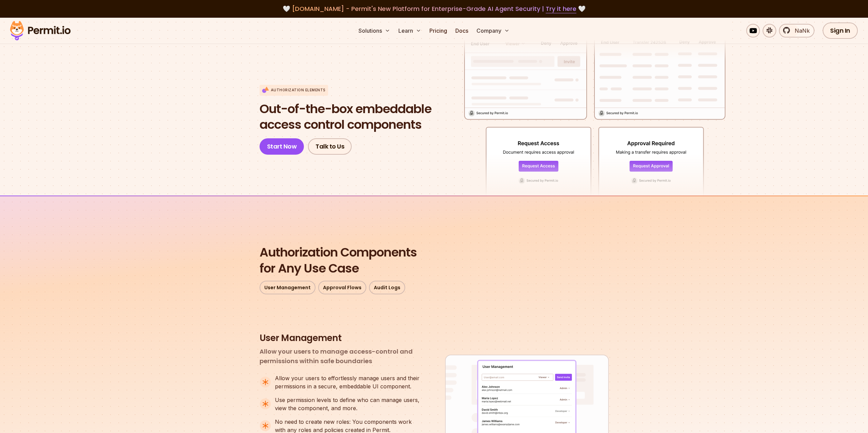 The width and height of the screenshot is (868, 433). Describe the element at coordinates (342, 356) in the screenshot. I see `p: Allow your users to manage access-control and permissions within safe boundaries` at that location.